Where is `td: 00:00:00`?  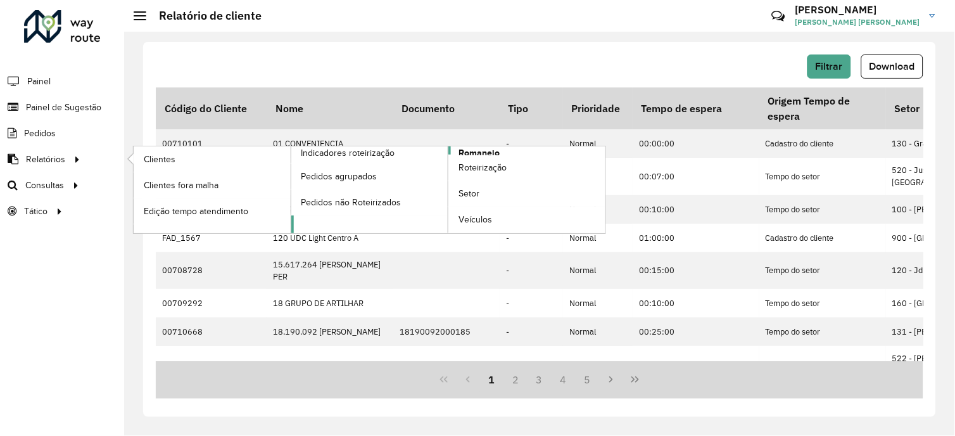 td: 00:00:00 is located at coordinates (696, 143).